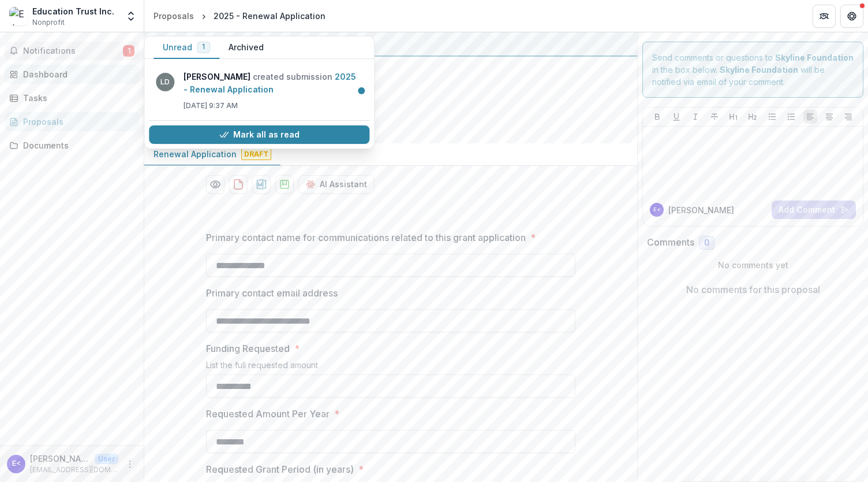 The height and width of the screenshot is (482, 868). What do you see at coordinates (695, 117) in the screenshot?
I see `button: Italicize` at bounding box center [695, 117].